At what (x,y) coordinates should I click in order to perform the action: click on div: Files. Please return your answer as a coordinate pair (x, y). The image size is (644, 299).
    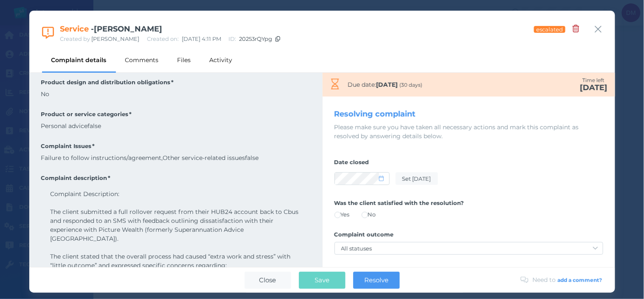
    Looking at the image, I should click on (184, 60).